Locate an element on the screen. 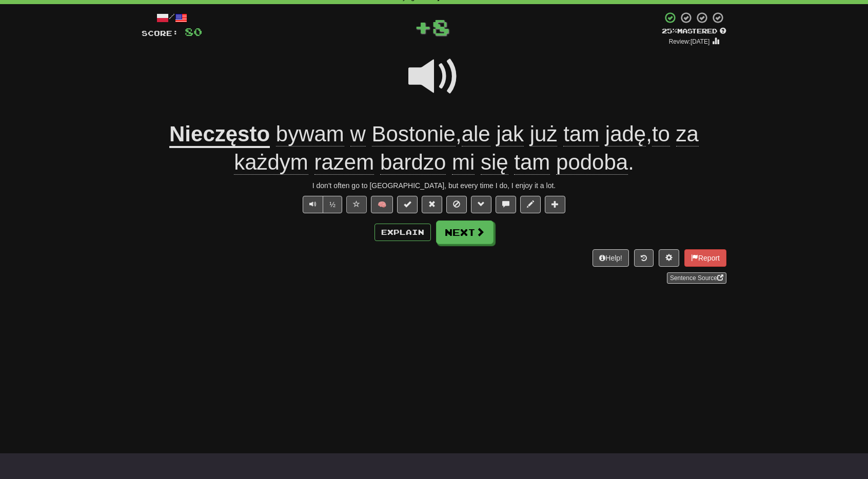 The image size is (868, 479). button: Add to collection (alt+a) is located at coordinates (555, 204).